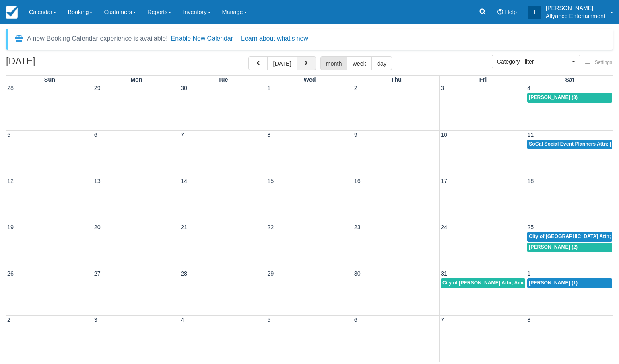  I want to click on span: 24, so click(444, 228).